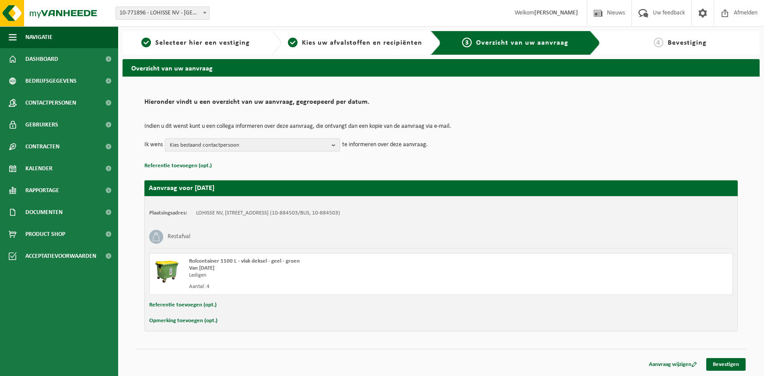 This screenshot has height=376, width=764. I want to click on a: Bevestigen, so click(726, 364).